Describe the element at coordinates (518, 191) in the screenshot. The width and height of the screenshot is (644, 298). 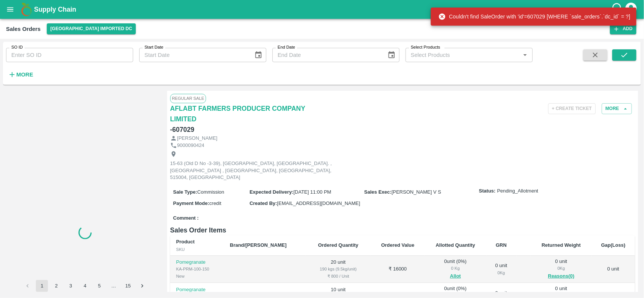
I see `span: Pending_Allotment` at that location.